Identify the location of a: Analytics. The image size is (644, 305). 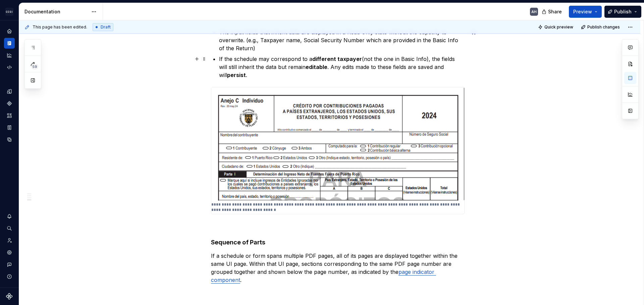
(9, 55).